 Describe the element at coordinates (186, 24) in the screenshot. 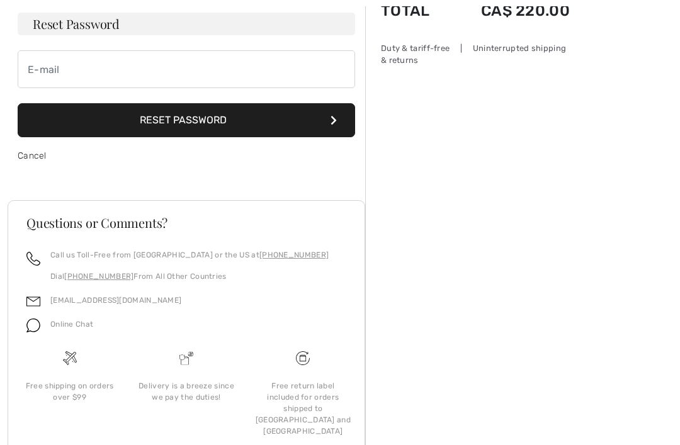

I see `h3: Reset Password` at that location.